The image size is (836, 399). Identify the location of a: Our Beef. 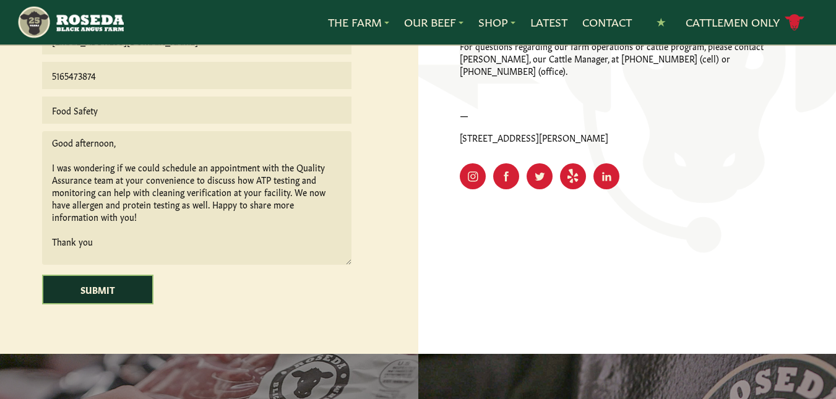
(434, 22).